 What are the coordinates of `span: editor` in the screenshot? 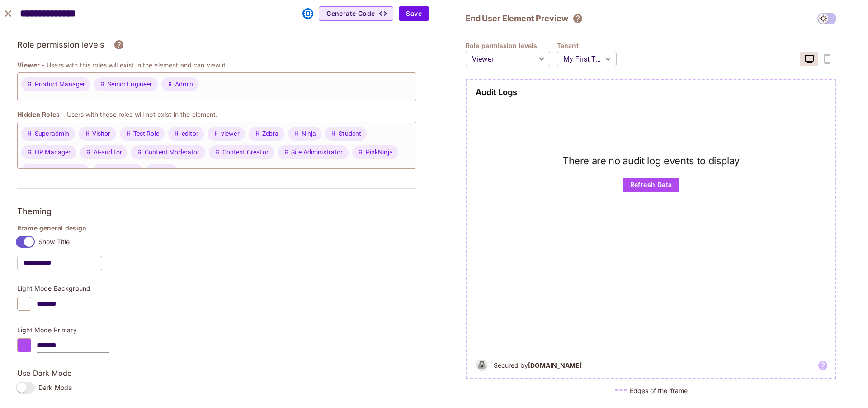 It's located at (190, 133).